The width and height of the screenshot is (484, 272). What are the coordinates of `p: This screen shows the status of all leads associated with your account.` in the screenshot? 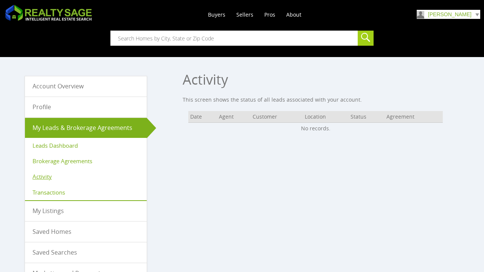 It's located at (316, 100).